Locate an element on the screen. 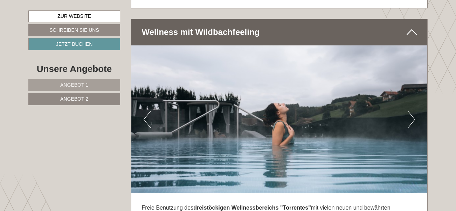 This screenshot has height=211, width=456. div: Unsere Angebote is located at coordinates (74, 69).